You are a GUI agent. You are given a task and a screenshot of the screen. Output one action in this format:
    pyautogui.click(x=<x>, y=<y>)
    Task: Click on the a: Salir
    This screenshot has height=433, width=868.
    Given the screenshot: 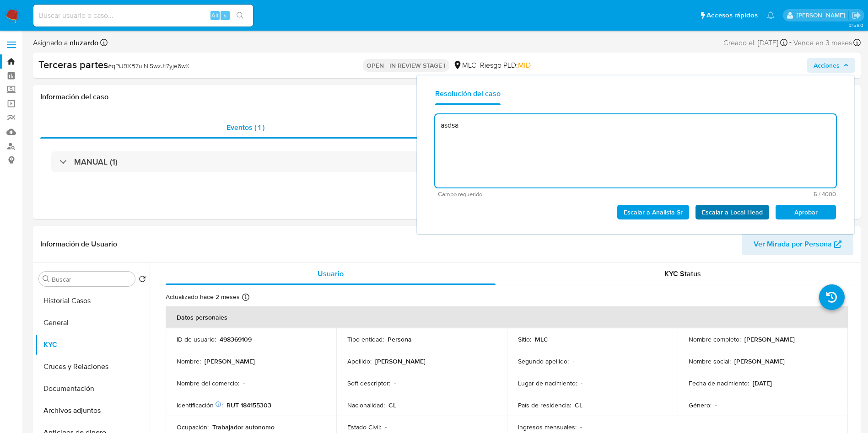 What is the action you would take?
    pyautogui.click(x=856, y=15)
    